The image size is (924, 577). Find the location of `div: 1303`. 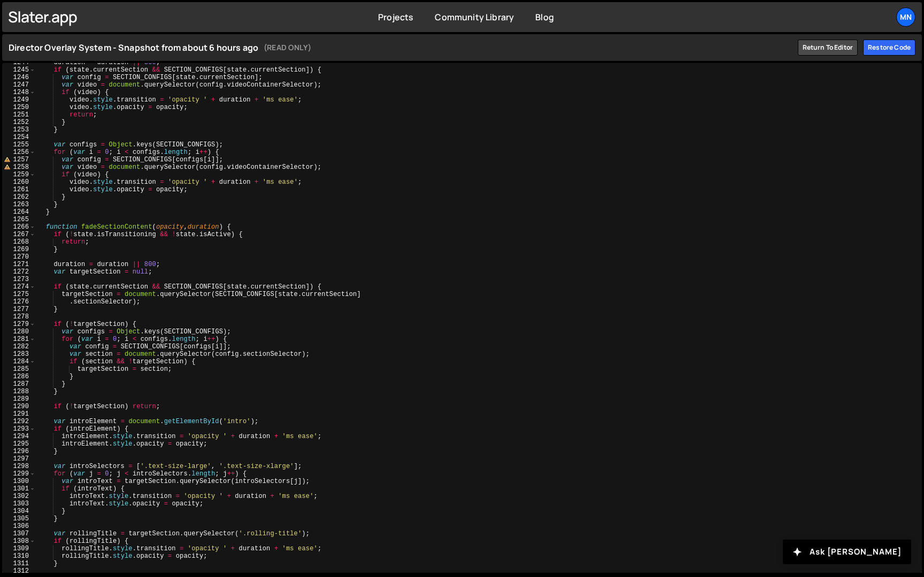

div: 1303 is located at coordinates (18, 504).